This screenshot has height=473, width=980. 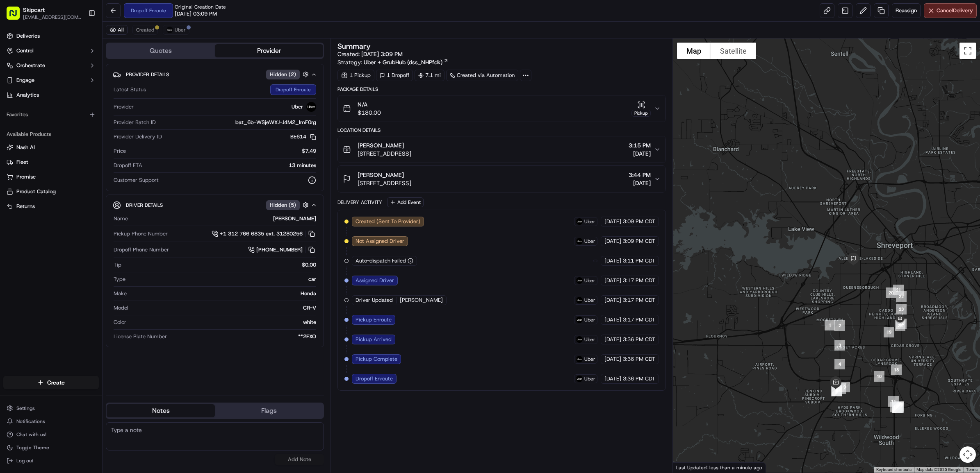 What do you see at coordinates (36, 123) in the screenshot?
I see `a: 📗Knowledge Base` at bounding box center [36, 123].